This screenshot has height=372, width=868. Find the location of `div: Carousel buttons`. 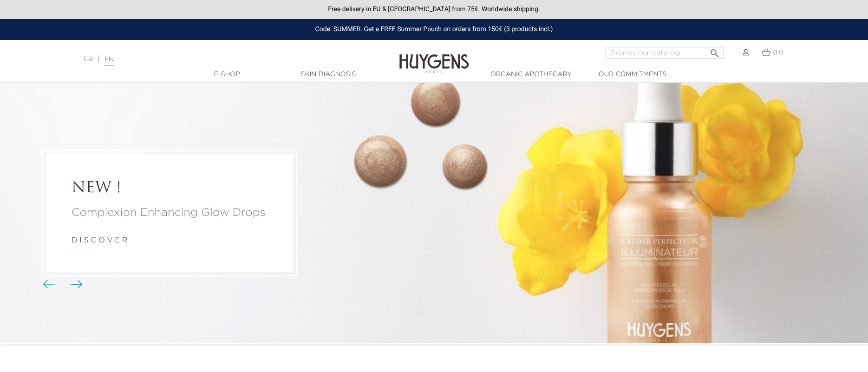

div: Carousel buttons is located at coordinates (61, 285).